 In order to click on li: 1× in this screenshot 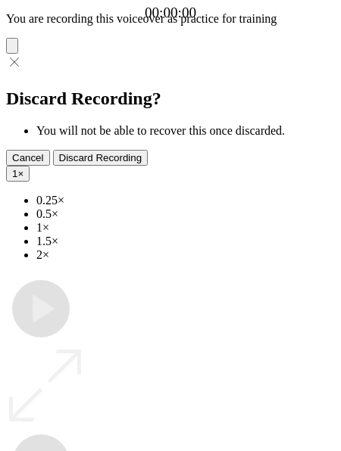, I will do `click(186, 228)`.